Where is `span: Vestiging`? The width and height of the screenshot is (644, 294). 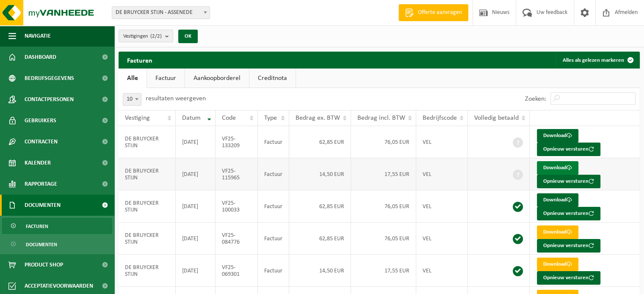 span: Vestiging is located at coordinates (137, 118).